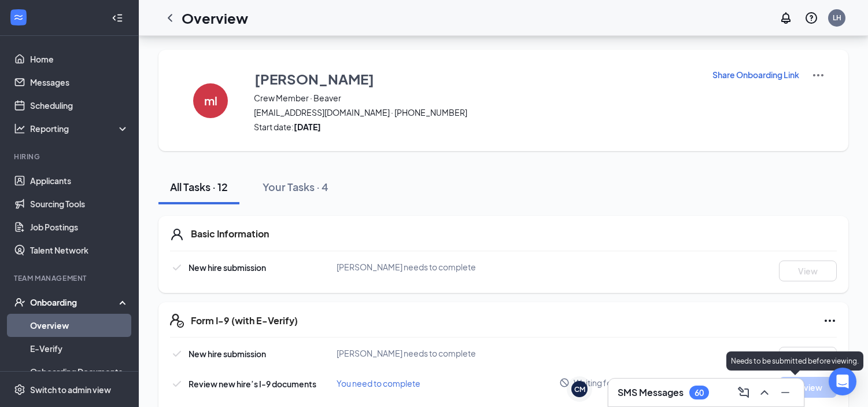 This screenshot has width=868, height=407. I want to click on svg: Analysis, so click(20, 128).